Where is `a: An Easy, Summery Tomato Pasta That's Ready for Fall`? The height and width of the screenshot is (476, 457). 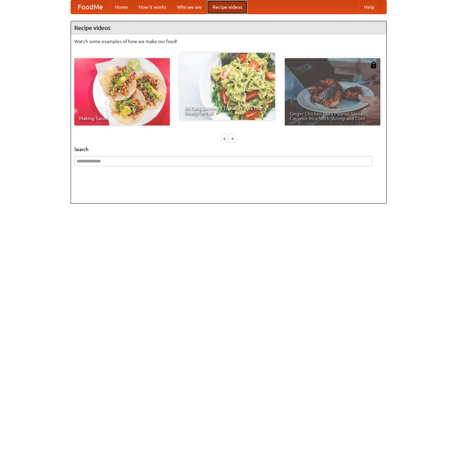 a: An Easy, Summery Tomato Pasta That's Ready for Fall is located at coordinates (227, 86).